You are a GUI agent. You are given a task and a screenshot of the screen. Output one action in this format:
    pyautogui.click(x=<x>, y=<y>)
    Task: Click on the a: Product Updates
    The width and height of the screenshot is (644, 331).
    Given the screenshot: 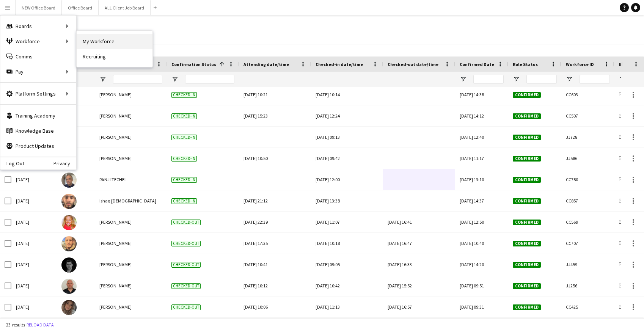 What is the action you would take?
    pyautogui.click(x=39, y=146)
    